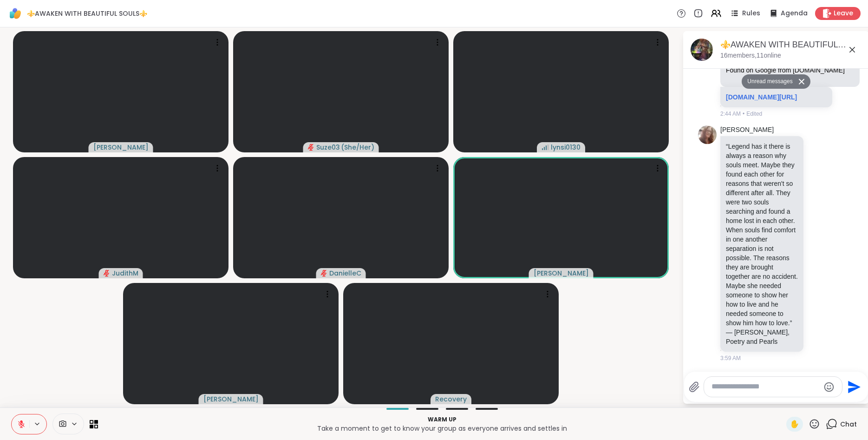 Image resolution: width=868 pixels, height=440 pixels. What do you see at coordinates (87, 14) in the screenshot?
I see `span: ⚜️AWAKEN WITH BEAUTIFUL SOULS⚜️` at bounding box center [87, 14].